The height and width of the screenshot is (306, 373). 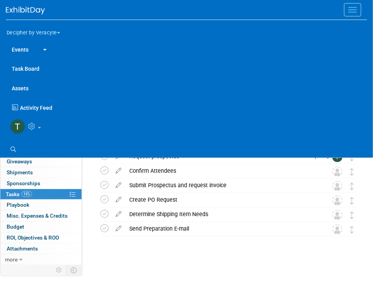 What do you see at coordinates (186, 68) in the screenshot?
I see `a: Task Board` at bounding box center [186, 68].